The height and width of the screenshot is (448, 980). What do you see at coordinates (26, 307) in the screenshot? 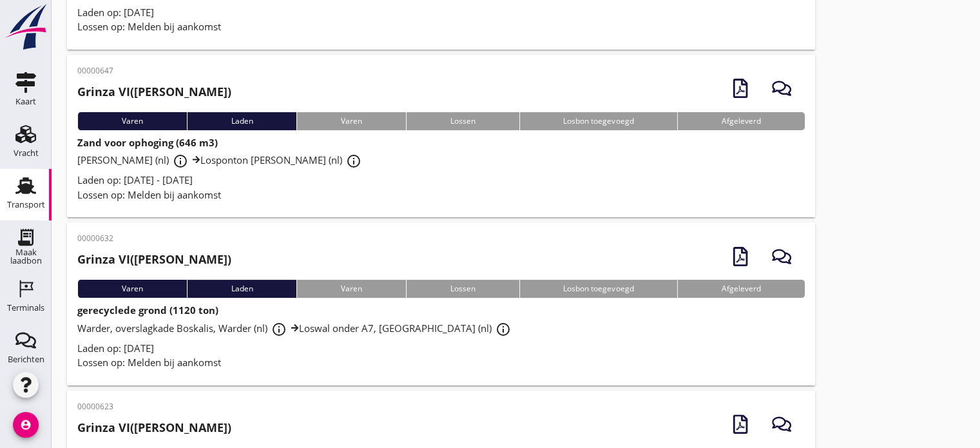
I see `div: Terminals` at bounding box center [26, 307].